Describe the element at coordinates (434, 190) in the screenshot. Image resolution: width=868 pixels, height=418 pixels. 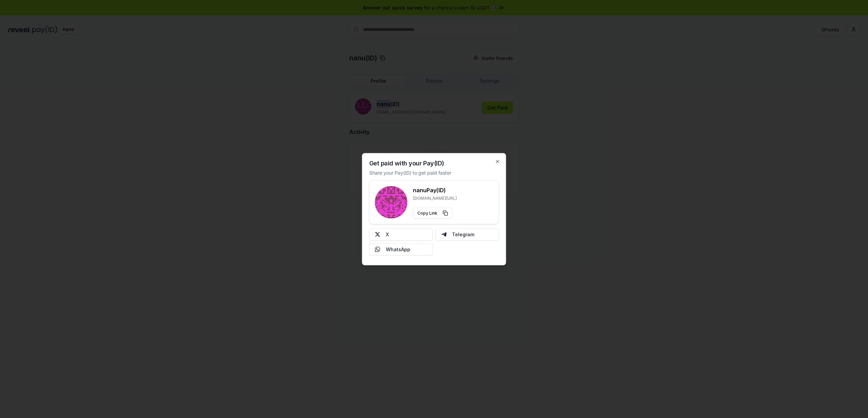
I see `h3: nanu Pay(ID)` at that location.